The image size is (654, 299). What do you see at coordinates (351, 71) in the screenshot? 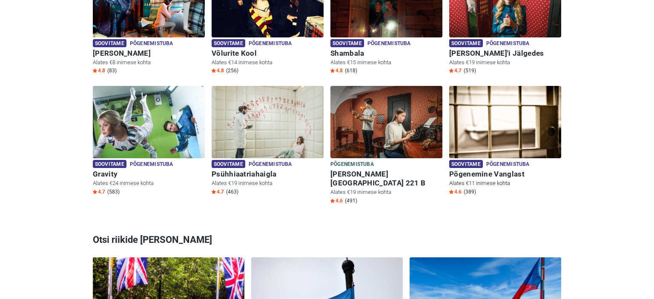
I see `span: (618)` at bounding box center [351, 71].